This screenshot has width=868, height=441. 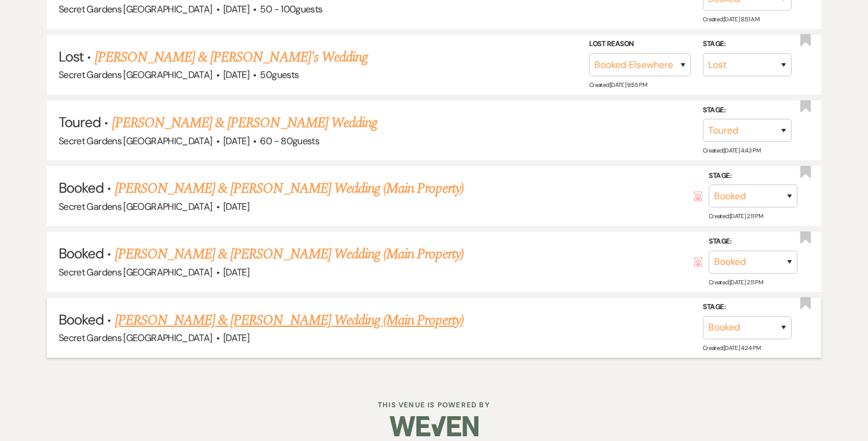 I want to click on span: 50 - 100 guests, so click(x=290, y=9).